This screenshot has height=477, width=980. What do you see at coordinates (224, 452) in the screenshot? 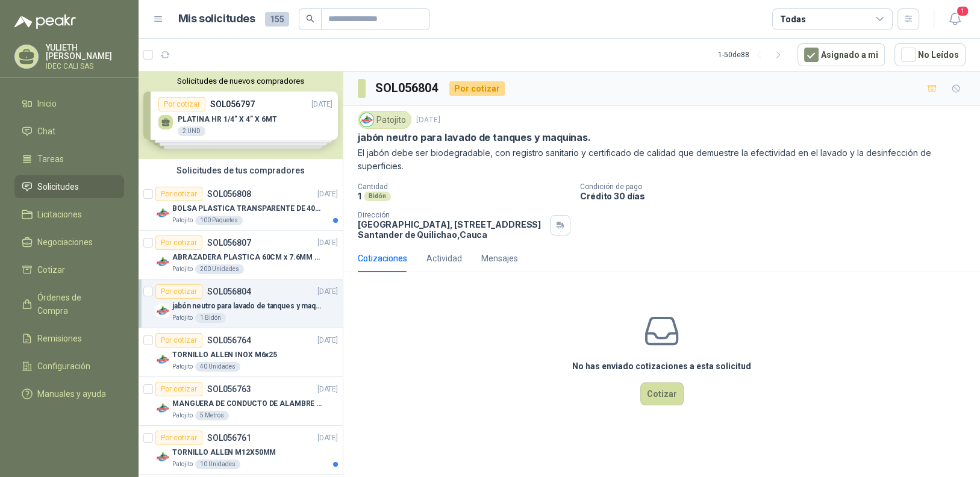
I see `p: TORNILLO ALLEN M12X50MM` at bounding box center [224, 452].